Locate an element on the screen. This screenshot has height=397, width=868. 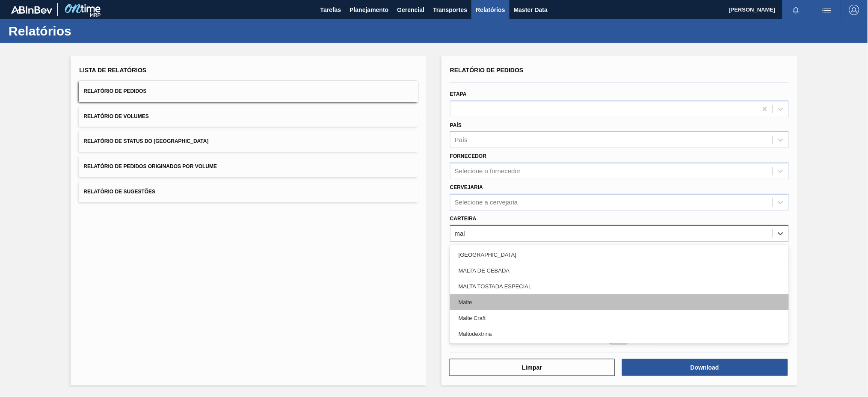
label: País is located at coordinates (456, 125).